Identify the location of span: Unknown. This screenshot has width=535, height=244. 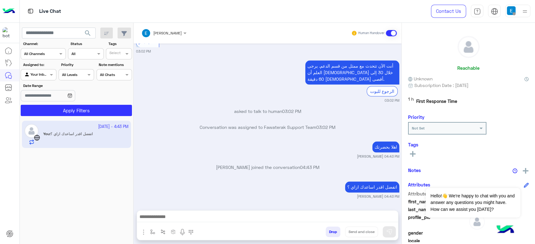
(420, 79).